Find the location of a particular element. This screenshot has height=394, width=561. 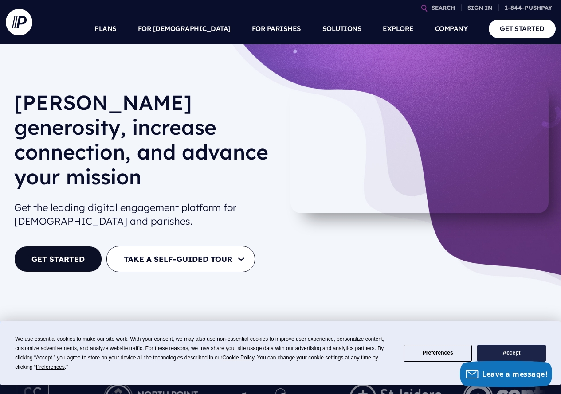

button: Accept is located at coordinates (511, 353).